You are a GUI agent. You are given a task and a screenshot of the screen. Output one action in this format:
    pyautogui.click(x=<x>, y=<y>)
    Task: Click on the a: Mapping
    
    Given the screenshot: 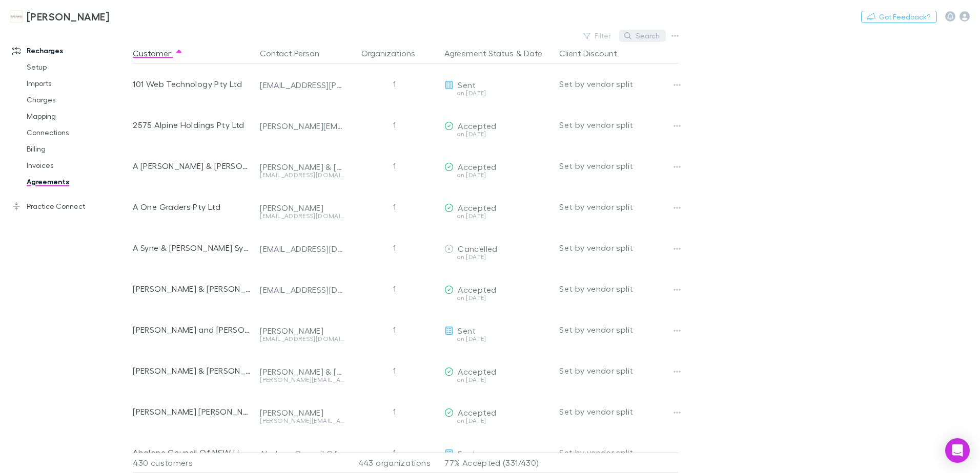 What is the action you would take?
    pyautogui.click(x=78, y=116)
    